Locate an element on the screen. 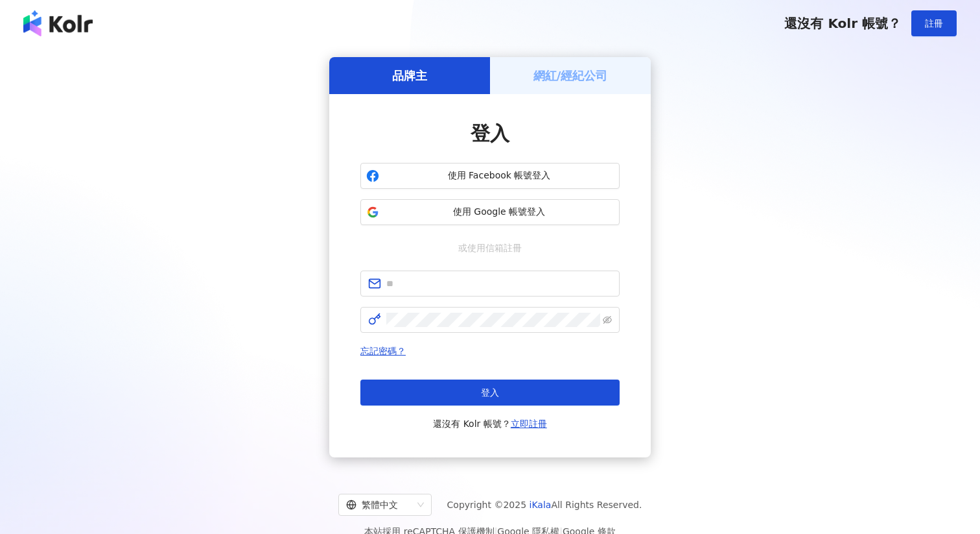 The width and height of the screenshot is (980, 534). span: 註冊 is located at coordinates (934, 23).